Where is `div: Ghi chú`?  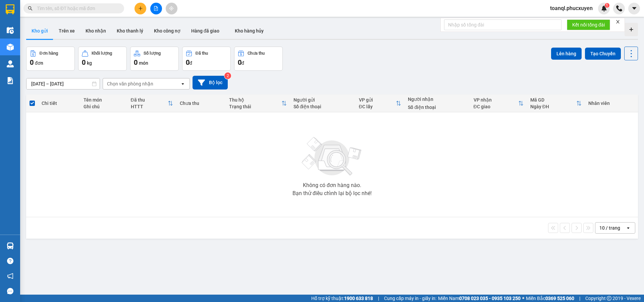
div: Ghi chú is located at coordinates (104, 107).